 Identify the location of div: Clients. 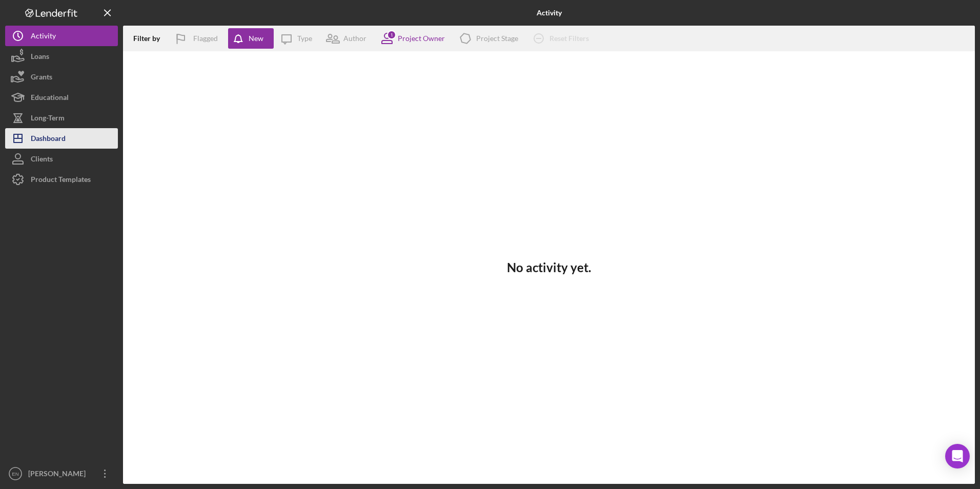
(42, 160).